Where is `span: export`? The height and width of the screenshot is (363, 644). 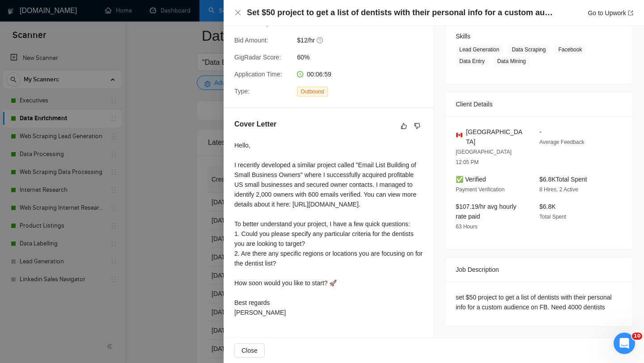
span: export is located at coordinates (630, 13).